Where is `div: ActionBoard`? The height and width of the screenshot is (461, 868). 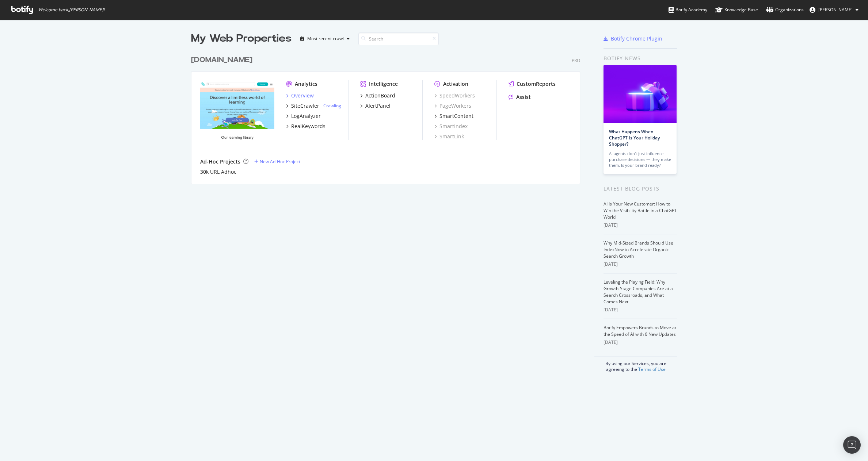 div: ActionBoard is located at coordinates (380, 96).